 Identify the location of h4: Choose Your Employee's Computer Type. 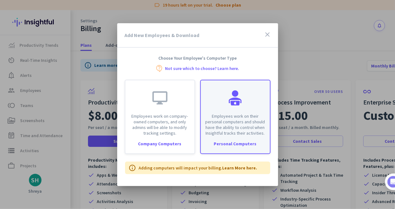
(198, 58).